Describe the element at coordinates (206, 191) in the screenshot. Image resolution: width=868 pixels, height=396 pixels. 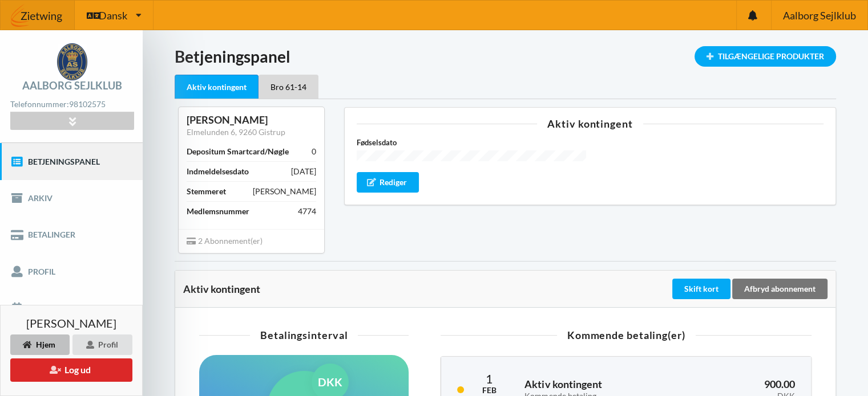
I see `div: Stemmeret` at that location.